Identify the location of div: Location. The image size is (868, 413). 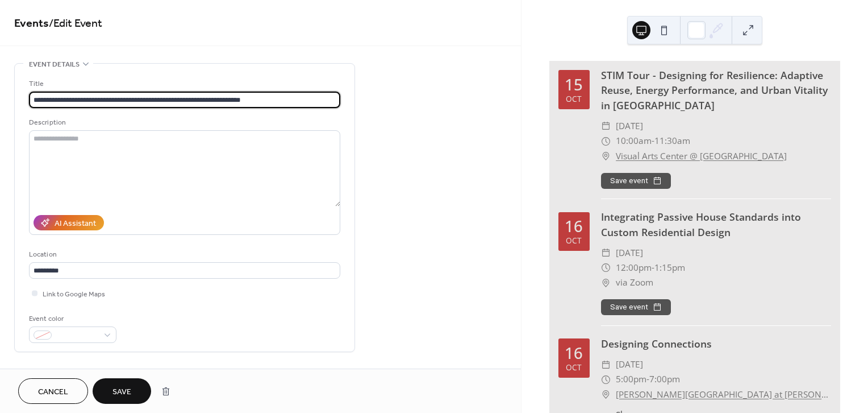
(183, 254).